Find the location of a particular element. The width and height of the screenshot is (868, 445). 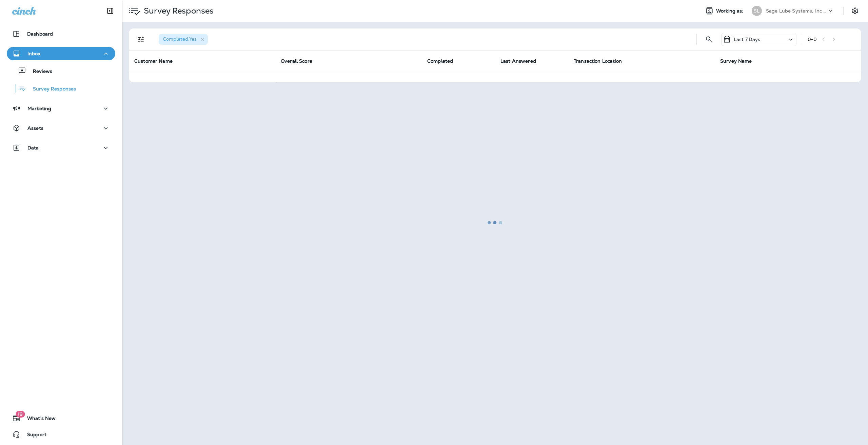

p: Assets is located at coordinates (36, 128).